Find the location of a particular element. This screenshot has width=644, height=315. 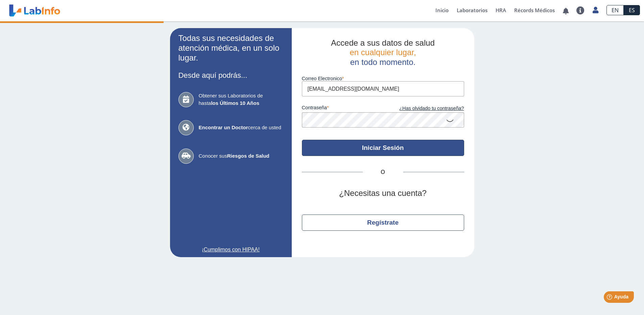

span: Conocer sus is located at coordinates (241, 156).